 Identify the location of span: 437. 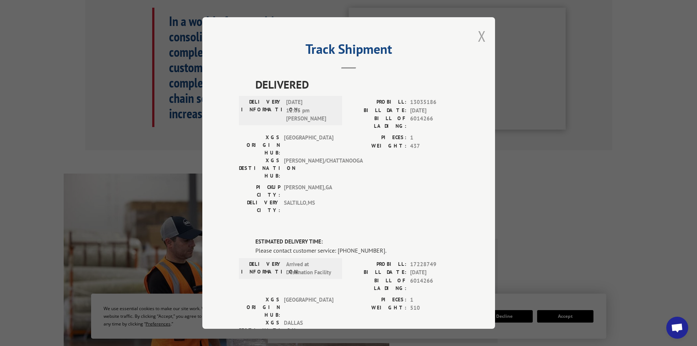
(435, 146).